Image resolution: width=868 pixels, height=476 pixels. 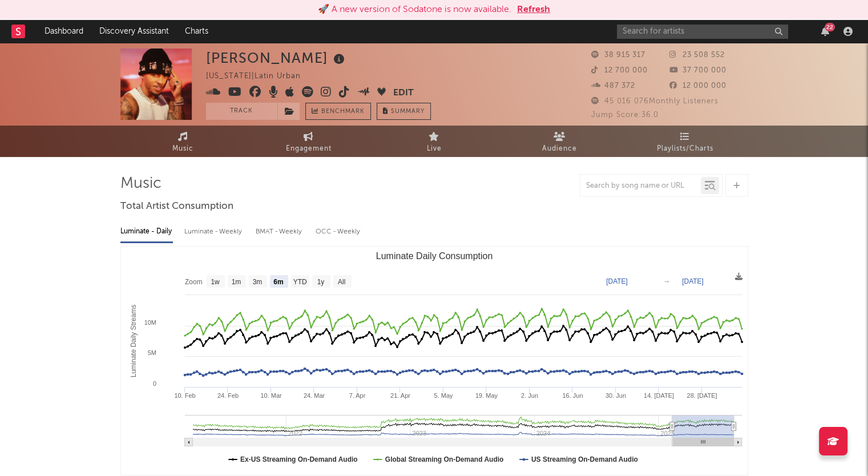 What do you see at coordinates (529, 395) in the screenshot?
I see `text: 2. Jun` at bounding box center [529, 395].